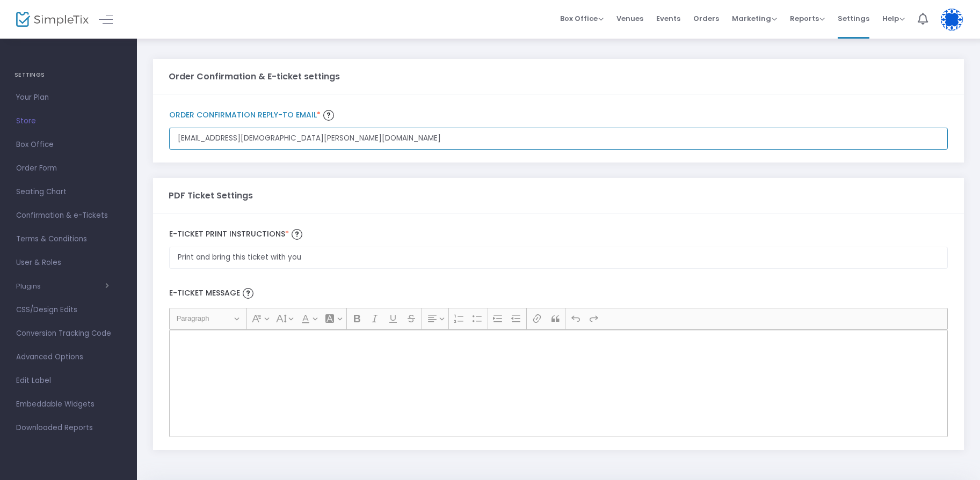  I want to click on span: Downloaded Reports, so click(68, 428).